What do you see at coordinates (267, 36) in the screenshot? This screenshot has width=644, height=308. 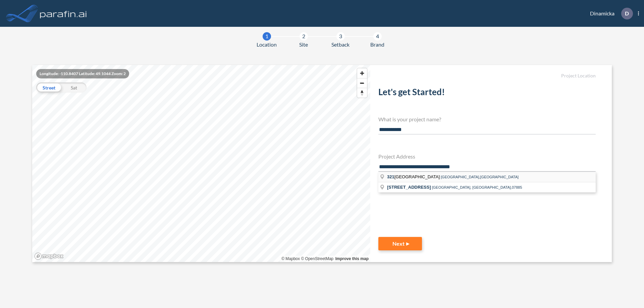 I see `div: 1` at bounding box center [267, 36].